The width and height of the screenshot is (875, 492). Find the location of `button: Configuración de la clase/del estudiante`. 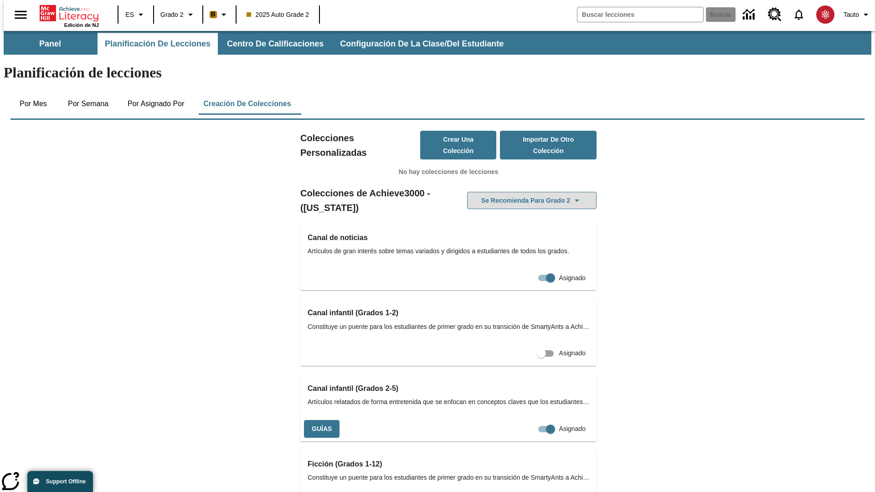

button: Configuración de la clase/del estudiante is located at coordinates (422, 44).